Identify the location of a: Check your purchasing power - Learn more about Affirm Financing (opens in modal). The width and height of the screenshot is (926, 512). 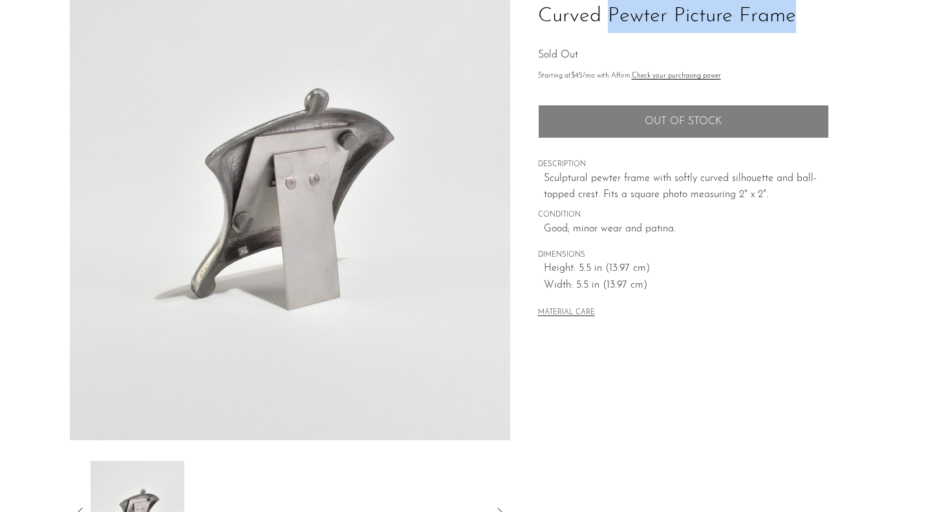
(677, 76).